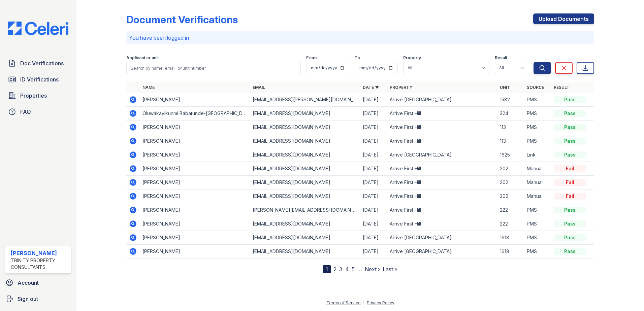  What do you see at coordinates (38, 79) in the screenshot?
I see `a: ID Verifications` at bounding box center [38, 79].